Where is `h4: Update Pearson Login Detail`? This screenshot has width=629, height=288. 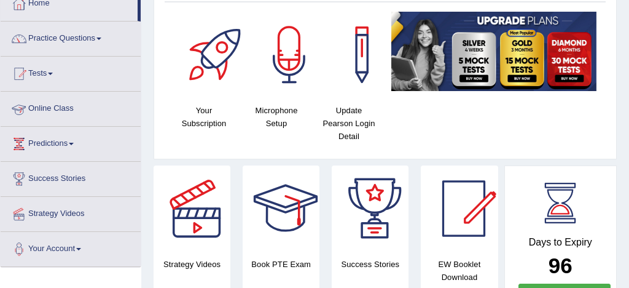 h4: Update Pearson Login Detail is located at coordinates (349, 123).